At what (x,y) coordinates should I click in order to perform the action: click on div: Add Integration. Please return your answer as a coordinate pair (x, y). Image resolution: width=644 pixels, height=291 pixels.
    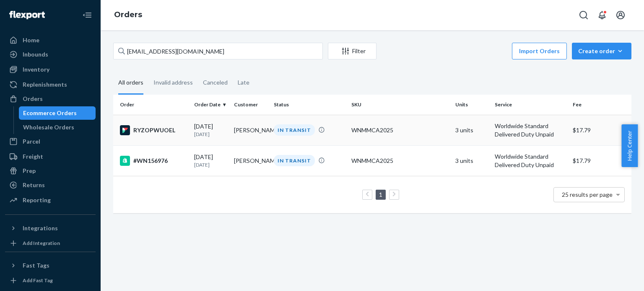
    Looking at the image, I should click on (41, 243).